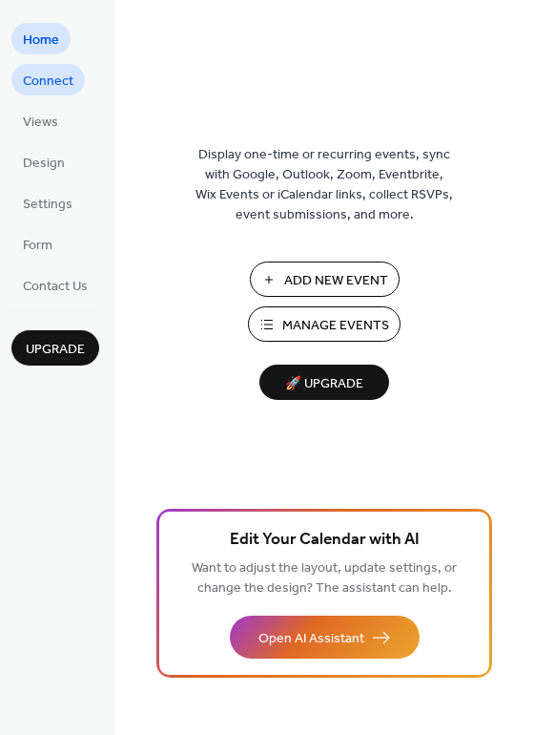 The image size is (534, 735). What do you see at coordinates (48, 79) in the screenshot?
I see `a: Connect` at bounding box center [48, 79].